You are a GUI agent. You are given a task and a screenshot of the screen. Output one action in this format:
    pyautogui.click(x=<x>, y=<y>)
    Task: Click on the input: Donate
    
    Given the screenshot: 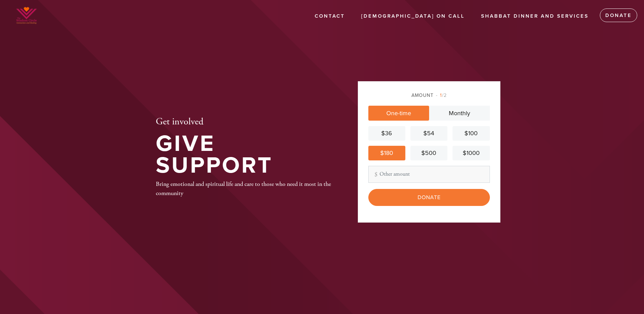 What is the action you would take?
    pyautogui.click(x=429, y=197)
    